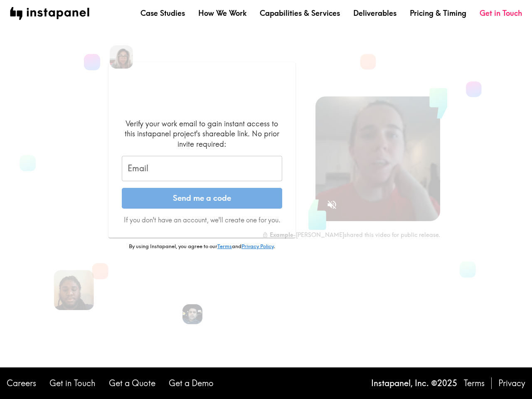 Image resolution: width=532 pixels, height=399 pixels. Describe the element at coordinates (258, 246) in the screenshot. I see `a: Privacy Policy` at that location.